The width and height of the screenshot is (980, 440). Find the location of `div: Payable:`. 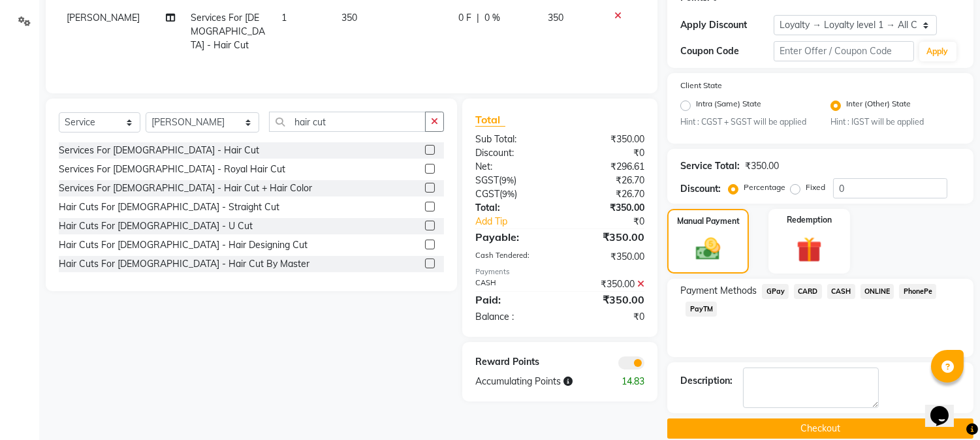

div: Payable: is located at coordinates (513, 237).